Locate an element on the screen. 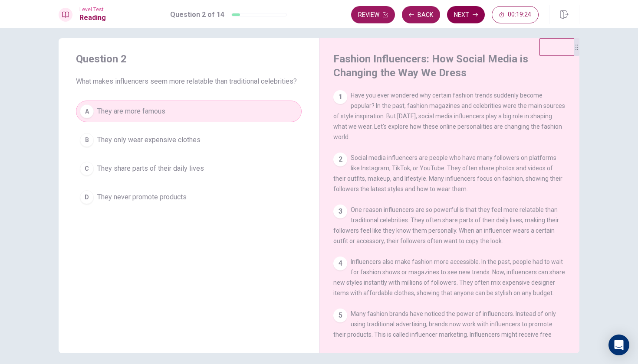  button: 00:19:24 is located at coordinates (515, 15).